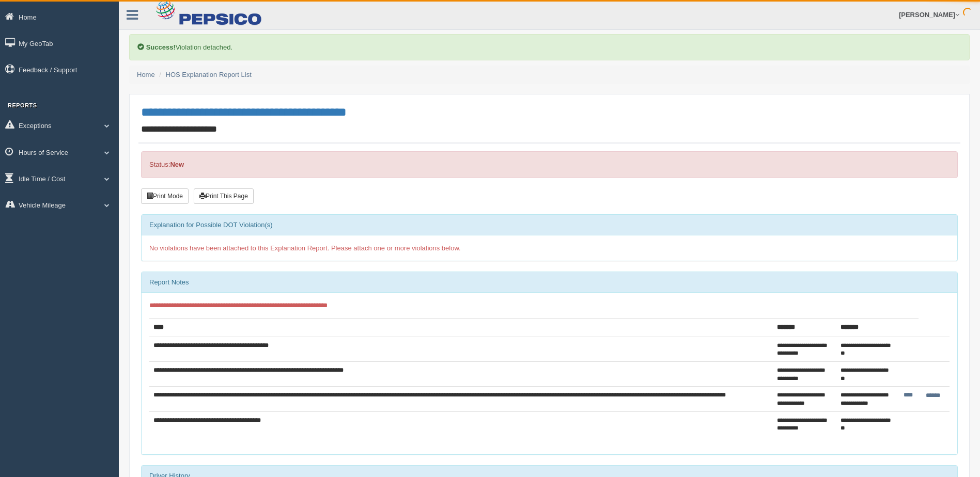 The height and width of the screenshot is (477, 980). I want to click on span: No violations have been attached to this Explanation Report. Please attach one or more violations..., so click(304, 248).